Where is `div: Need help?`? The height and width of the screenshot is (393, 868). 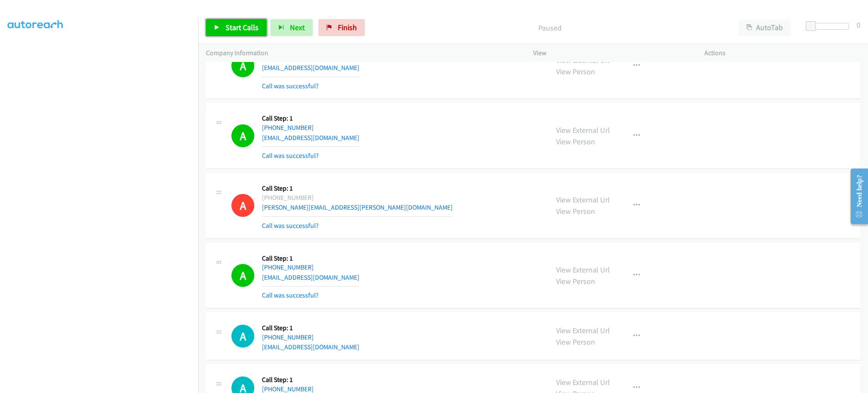
div: Need help? is located at coordinates (15, 29).